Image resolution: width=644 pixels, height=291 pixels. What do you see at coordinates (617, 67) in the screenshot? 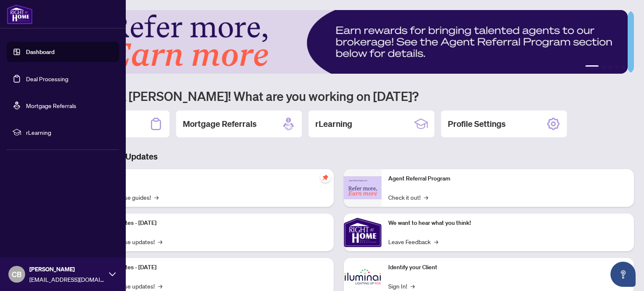
I see `button: 4` at bounding box center [617, 67].